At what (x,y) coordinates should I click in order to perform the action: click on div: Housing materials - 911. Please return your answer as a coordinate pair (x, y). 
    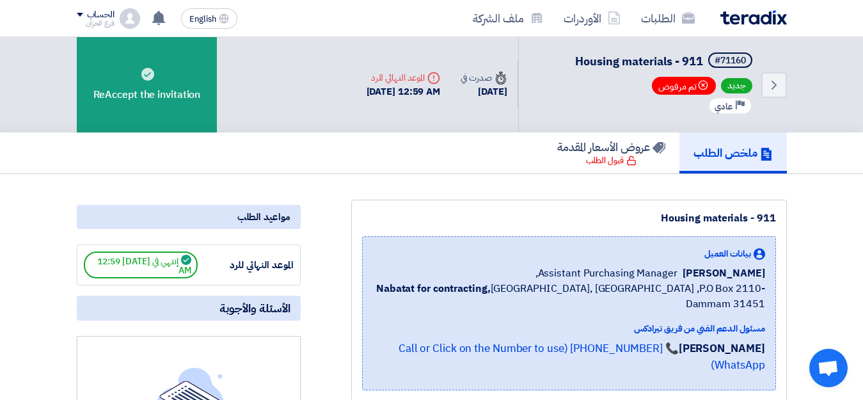
    Looking at the image, I should click on (569, 218).